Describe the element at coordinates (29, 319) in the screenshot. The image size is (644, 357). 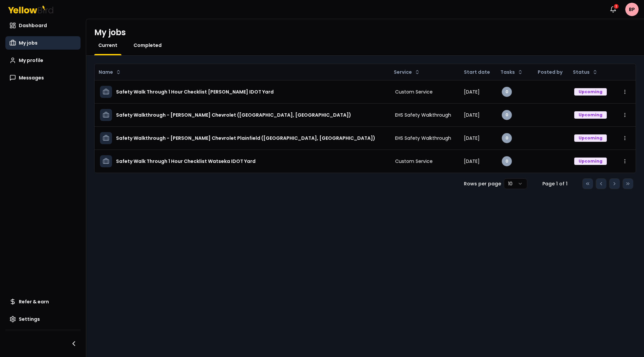
I see `span: Settings` at that location.